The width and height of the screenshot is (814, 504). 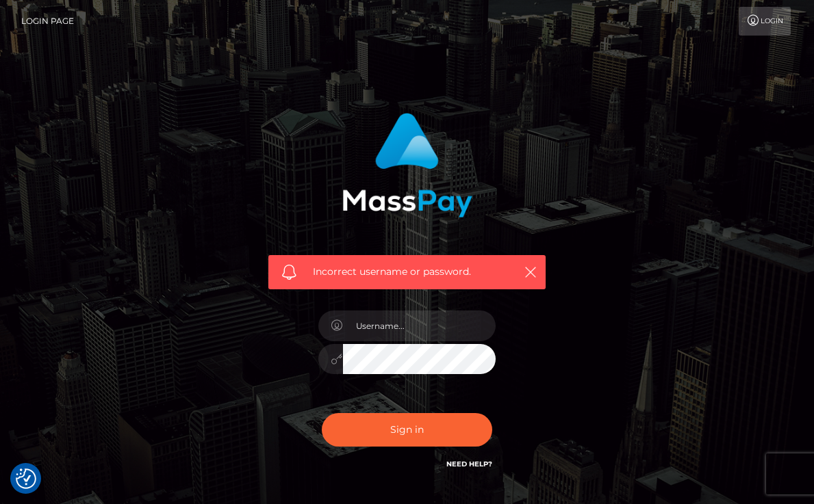 I want to click on img: Revisit consent button, so click(x=26, y=479).